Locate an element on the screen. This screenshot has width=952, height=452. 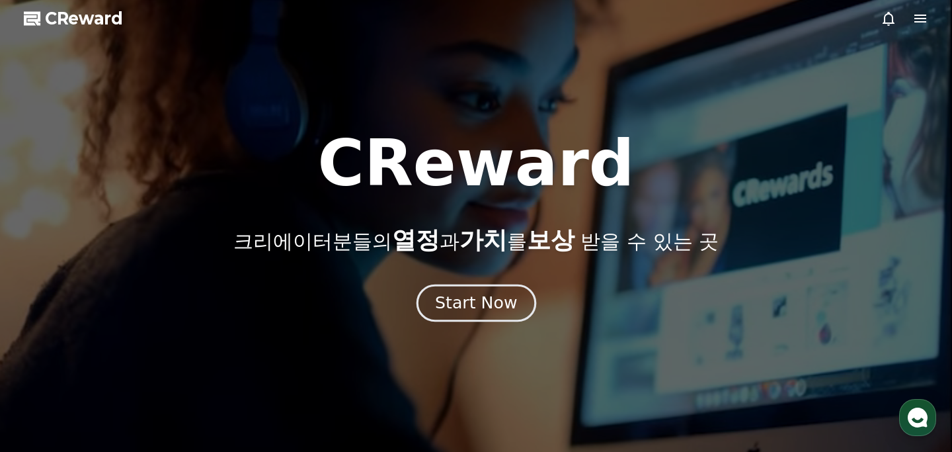
button: Start Now is located at coordinates (475, 302).